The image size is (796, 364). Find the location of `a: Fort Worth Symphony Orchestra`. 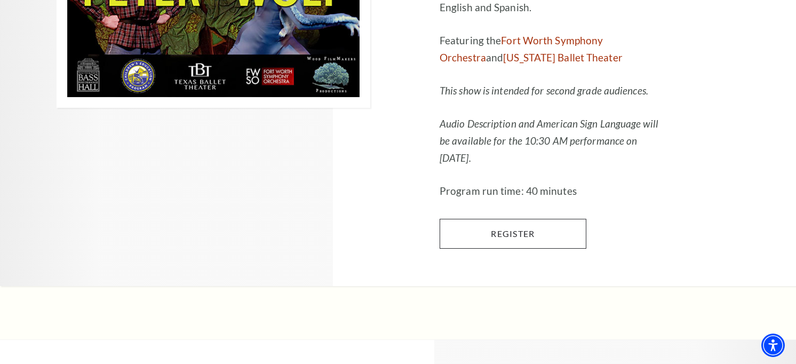

a: Fort Worth Symphony Orchestra is located at coordinates (521, 49).